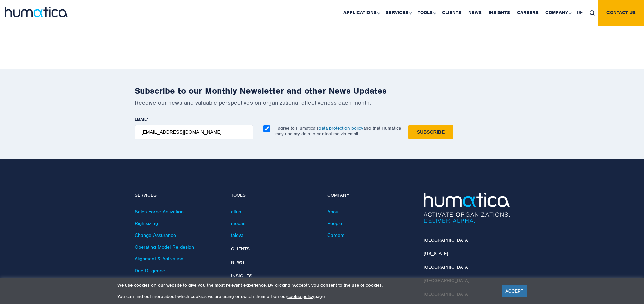 This screenshot has height=304, width=644. Describe the element at coordinates (514, 291) in the screenshot. I see `a: ACCEPT` at that location.